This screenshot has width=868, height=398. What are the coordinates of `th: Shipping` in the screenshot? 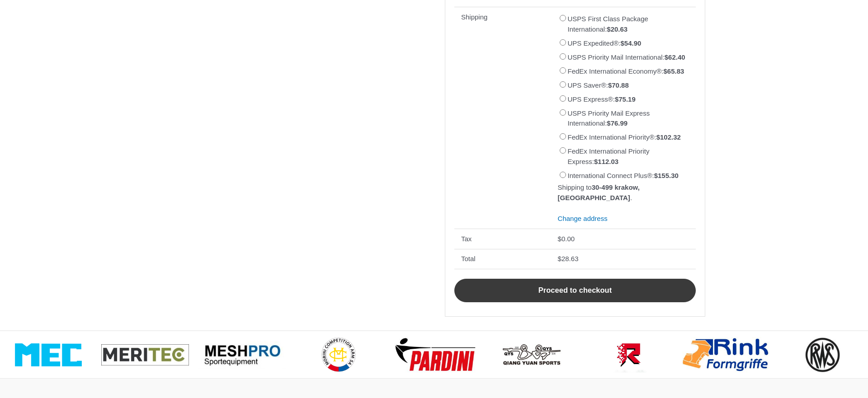 It's located at (503, 118).